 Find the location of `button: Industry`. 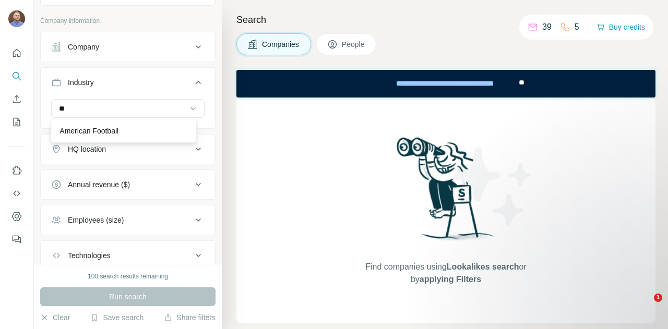

button: Industry is located at coordinates (128, 84).